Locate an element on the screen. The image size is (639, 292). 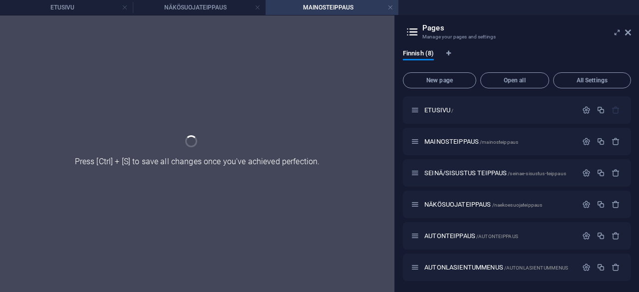
button: All Settings is located at coordinates (592, 80).